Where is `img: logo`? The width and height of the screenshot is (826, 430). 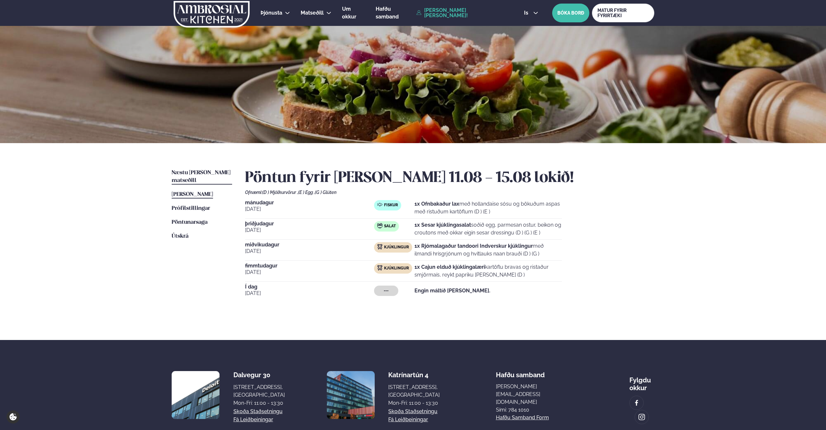
img: logo is located at coordinates (212, 14).